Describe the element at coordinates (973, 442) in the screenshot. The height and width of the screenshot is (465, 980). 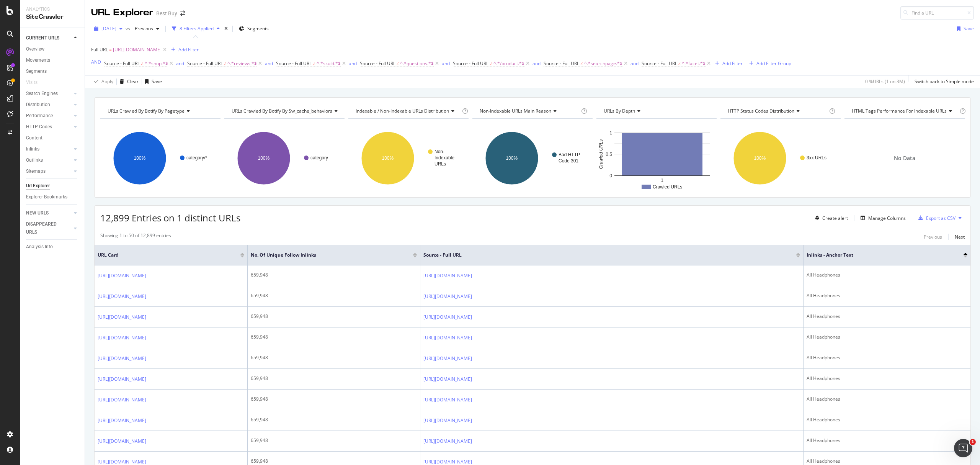
I see `span: 1` at that location.